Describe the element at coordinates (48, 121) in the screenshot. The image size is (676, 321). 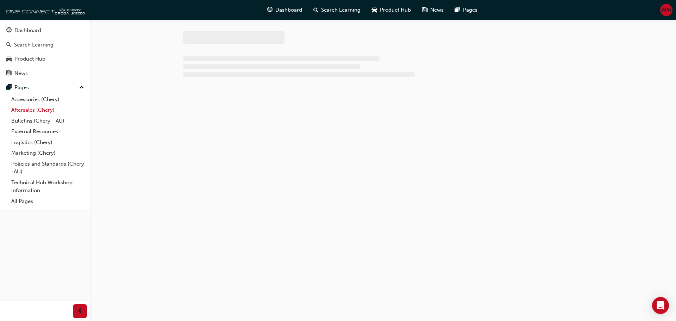
I see `a: Bulletins (Chery - AU)` at that location.